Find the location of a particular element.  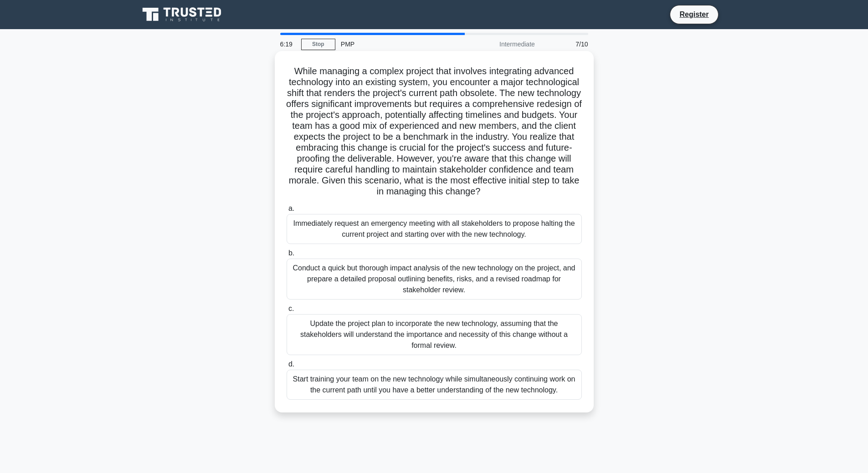

a: Register is located at coordinates (694, 14).